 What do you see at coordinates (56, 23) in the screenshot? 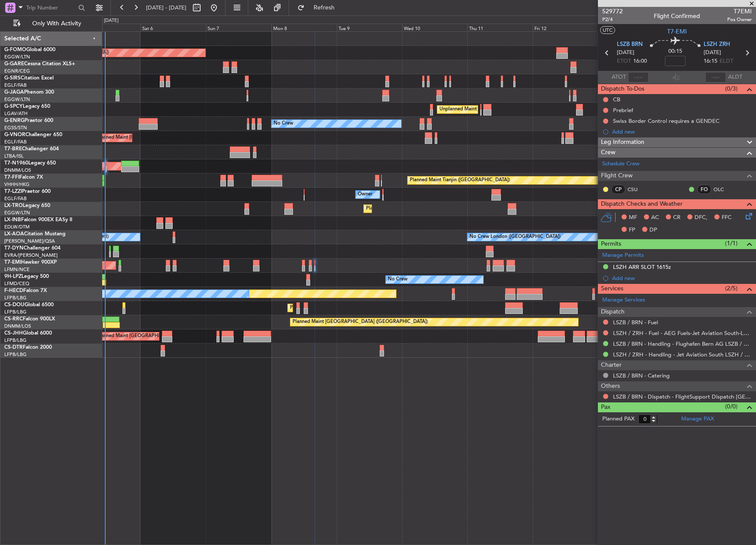
I see `span: Only With Activity` at bounding box center [56, 23].